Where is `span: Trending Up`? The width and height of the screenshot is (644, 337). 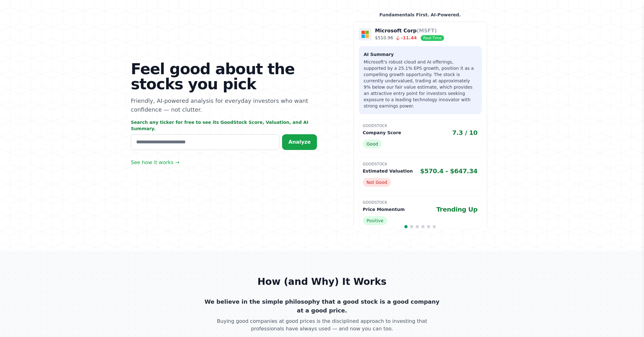 span: Trending Up is located at coordinates (457, 209).